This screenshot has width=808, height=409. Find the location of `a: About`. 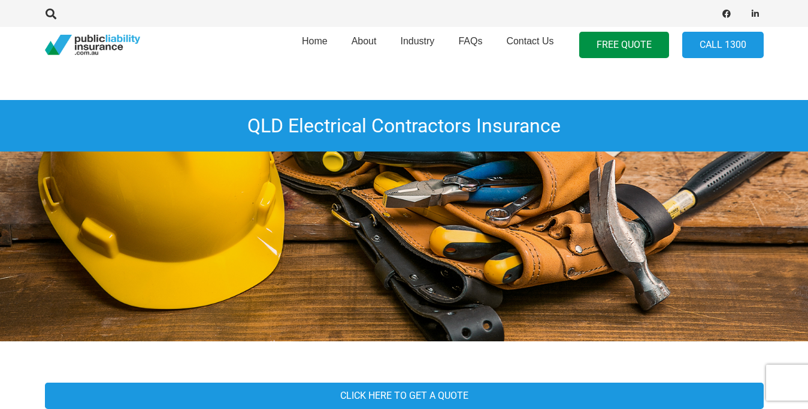

a: About is located at coordinates (364, 45).